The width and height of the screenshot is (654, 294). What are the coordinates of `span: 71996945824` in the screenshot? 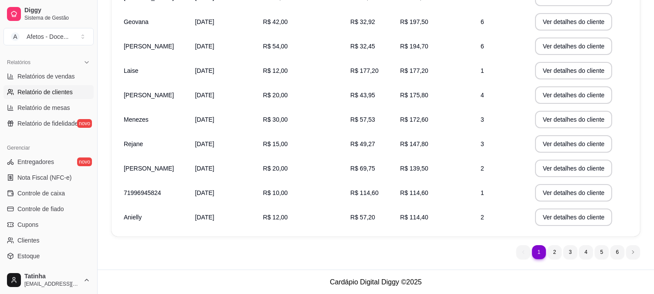 It's located at (143, 193).